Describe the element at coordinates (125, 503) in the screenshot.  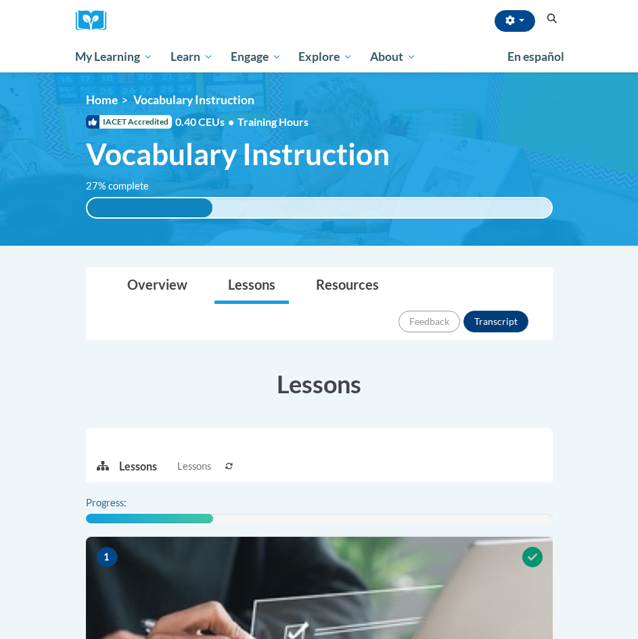
I see `label: Progress:` at that location.